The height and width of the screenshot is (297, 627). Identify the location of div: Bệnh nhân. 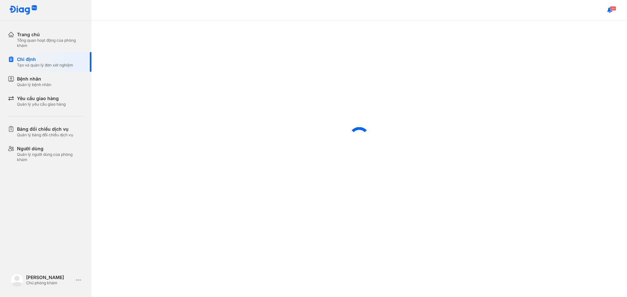
(34, 79).